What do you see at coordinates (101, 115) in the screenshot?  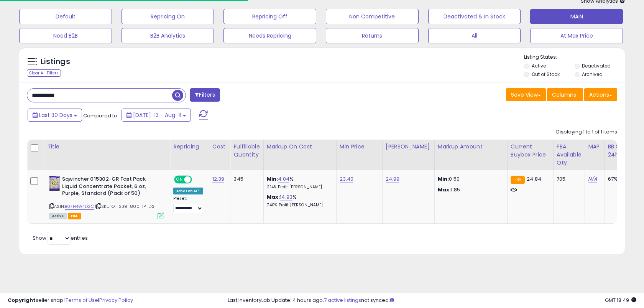 I see `span: Compared to:` at bounding box center [101, 115].